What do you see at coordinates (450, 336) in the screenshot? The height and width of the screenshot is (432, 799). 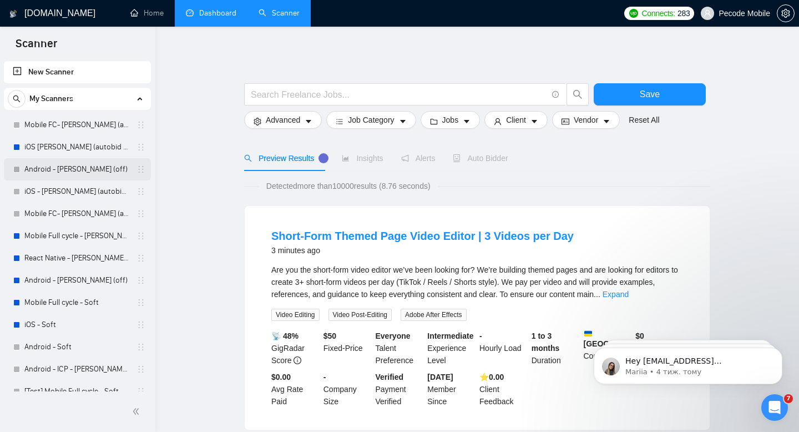 I see `b: Intermediate` at bounding box center [450, 336].